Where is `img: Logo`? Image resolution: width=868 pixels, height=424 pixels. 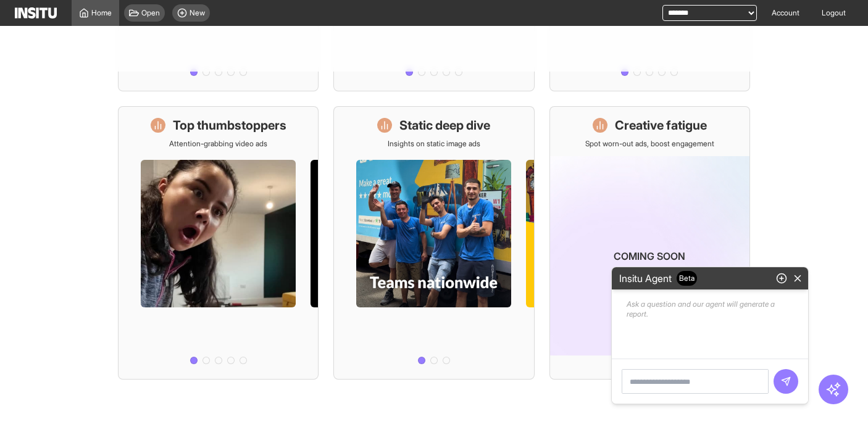
img: Logo is located at coordinates (36, 13).